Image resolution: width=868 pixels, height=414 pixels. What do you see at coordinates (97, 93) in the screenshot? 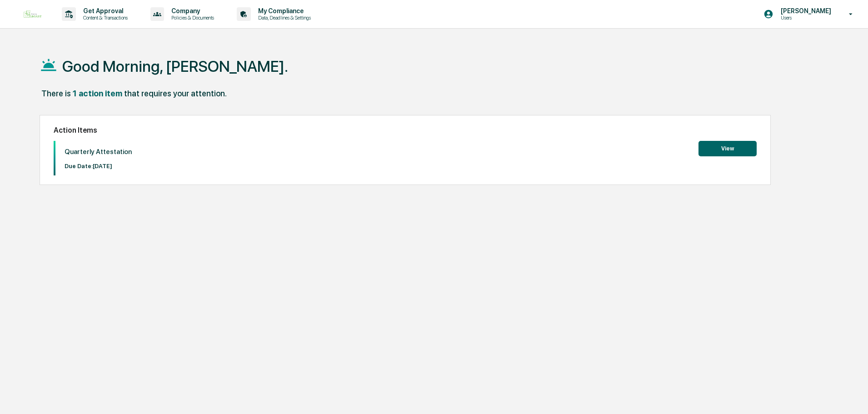
I see `div: 1 action item` at bounding box center [97, 93].